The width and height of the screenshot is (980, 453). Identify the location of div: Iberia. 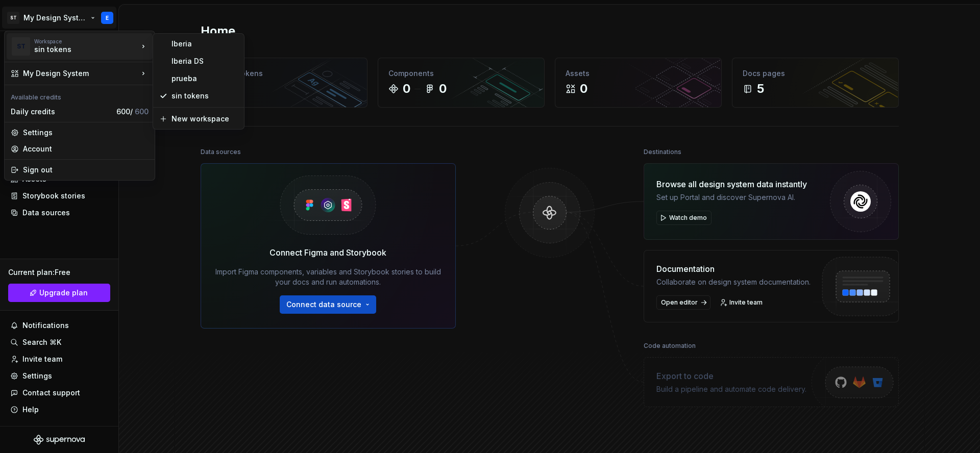
(204, 44).